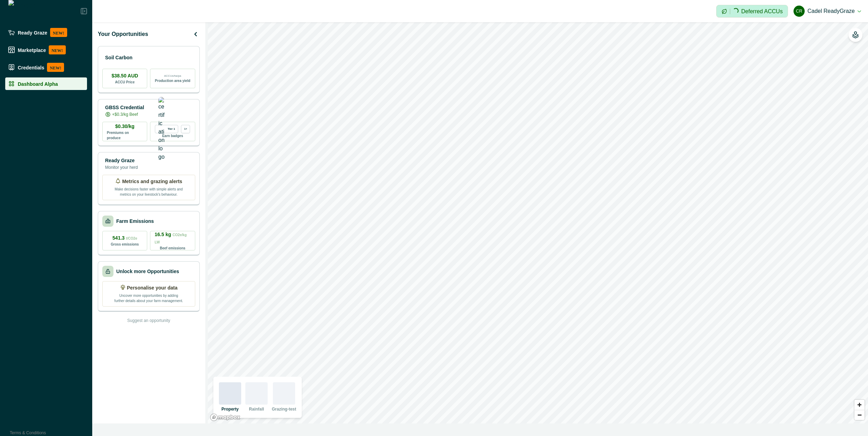 This screenshot has height=436, width=868. Describe the element at coordinates (46, 67) in the screenshot. I see `a: CredentialsNEW!` at that location.